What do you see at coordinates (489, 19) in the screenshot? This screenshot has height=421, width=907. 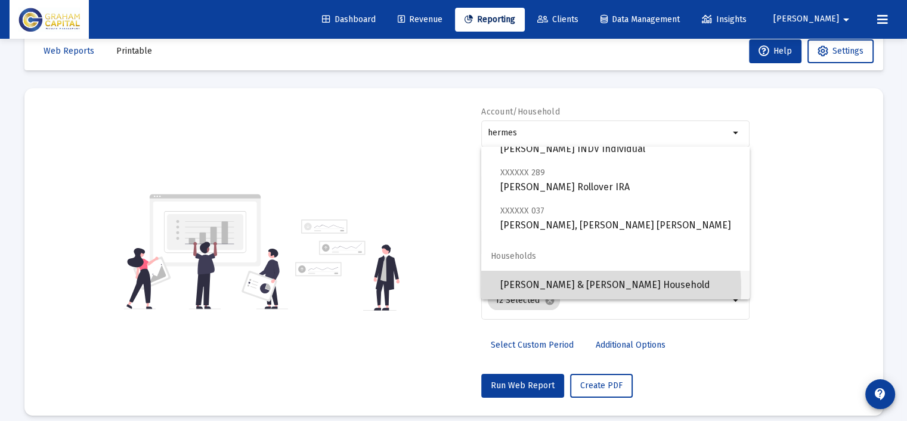 I see `span: Reporting` at bounding box center [489, 19].